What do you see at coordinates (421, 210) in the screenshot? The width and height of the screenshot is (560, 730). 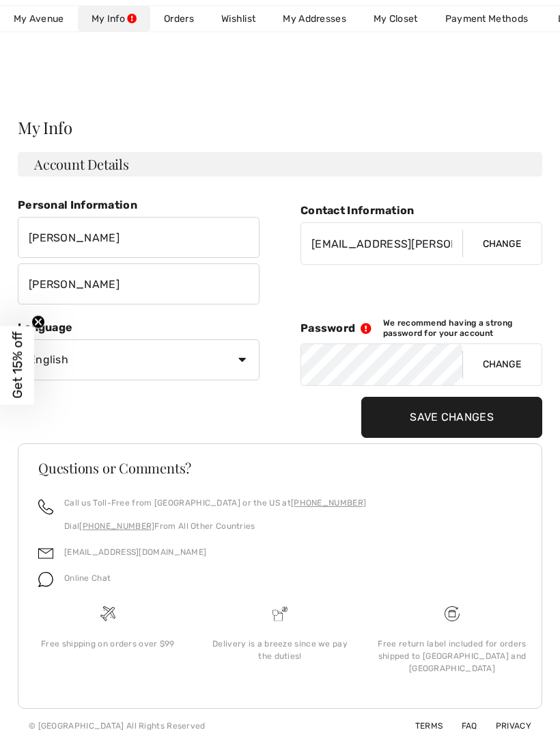 I see `h5: Contact Information` at bounding box center [421, 210].